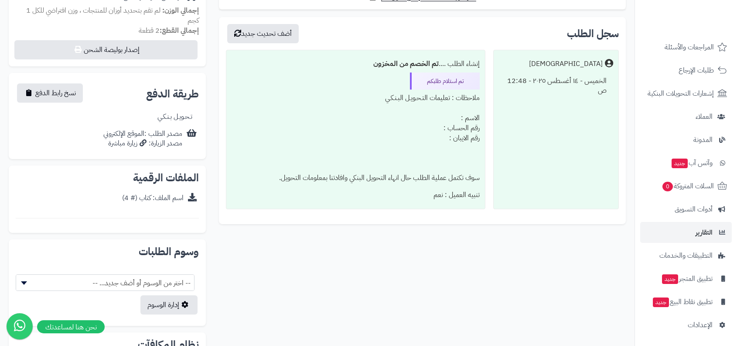 The width and height of the screenshot is (737, 346). What do you see at coordinates (179, 31) in the screenshot?
I see `strong: إجمالي القطع:` at bounding box center [179, 31].